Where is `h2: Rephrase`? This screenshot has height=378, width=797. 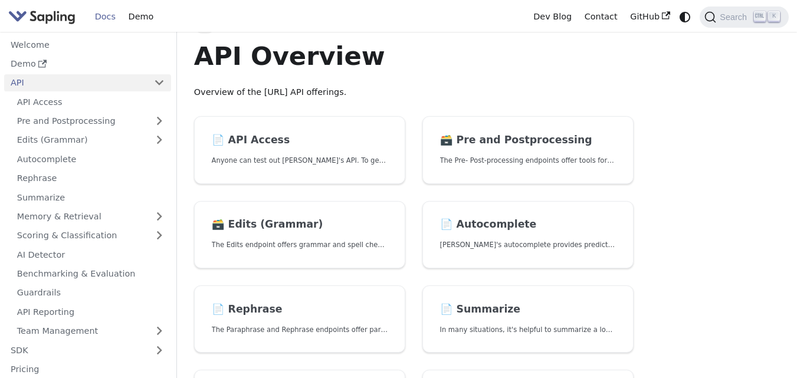
h2: Rephrase is located at coordinates (300, 310).